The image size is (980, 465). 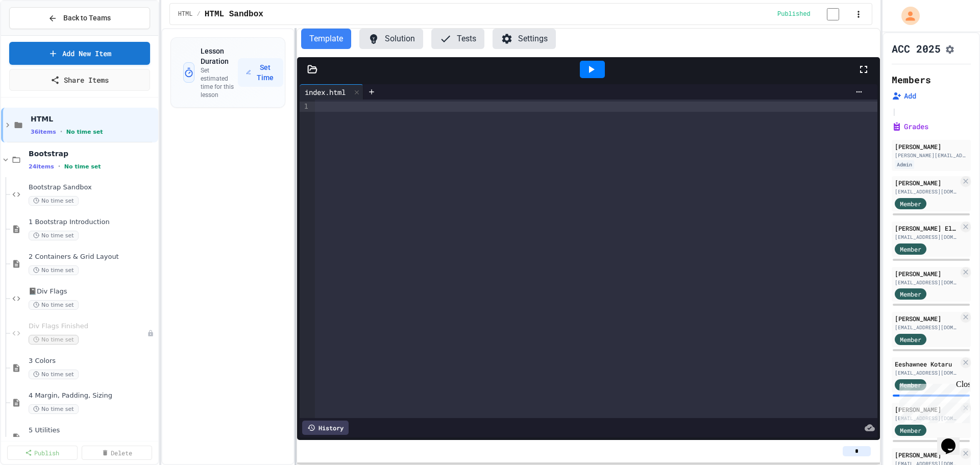 What do you see at coordinates (911, 79) in the screenshot?
I see `h2: Members` at bounding box center [911, 79].